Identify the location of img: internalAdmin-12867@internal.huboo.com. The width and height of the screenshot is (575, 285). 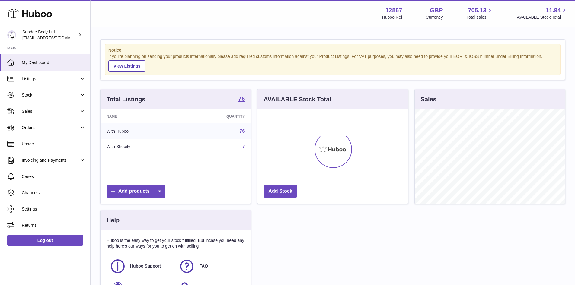
(12, 35).